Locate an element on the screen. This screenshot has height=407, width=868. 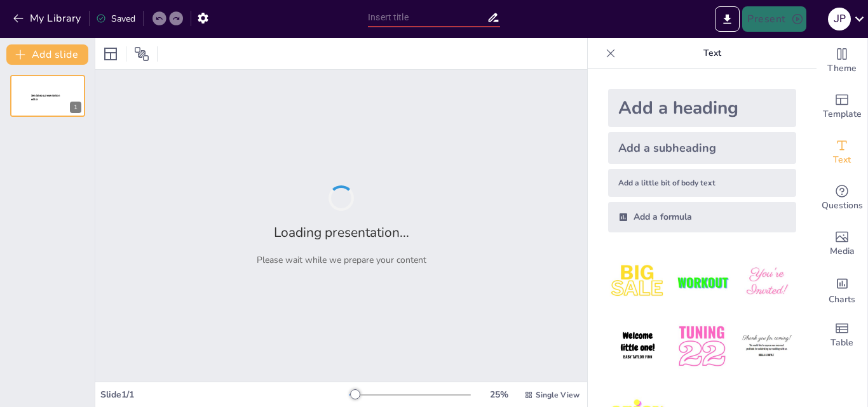
div: J P is located at coordinates (839, 19).